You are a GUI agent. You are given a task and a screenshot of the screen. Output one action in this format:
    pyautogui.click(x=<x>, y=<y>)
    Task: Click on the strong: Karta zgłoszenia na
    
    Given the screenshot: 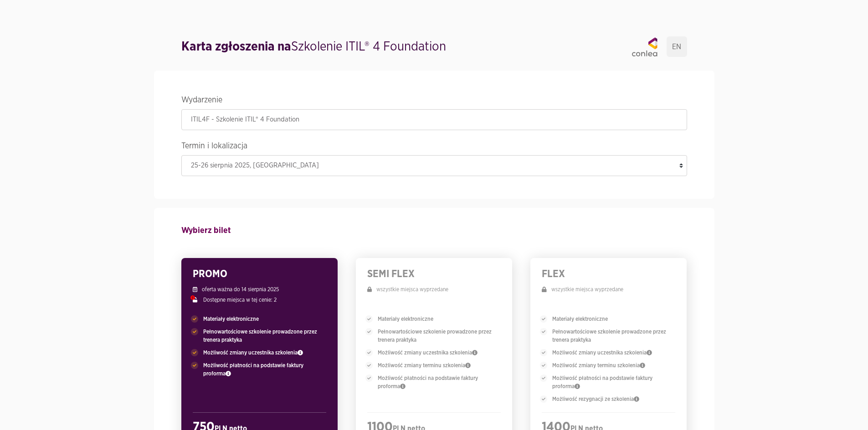 What is the action you would take?
    pyautogui.click(x=236, y=47)
    